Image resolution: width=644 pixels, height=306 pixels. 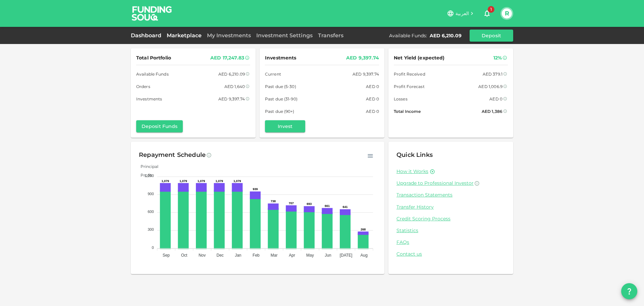 What do you see at coordinates (451, 254) in the screenshot?
I see `a: Contact us` at bounding box center [451, 254].